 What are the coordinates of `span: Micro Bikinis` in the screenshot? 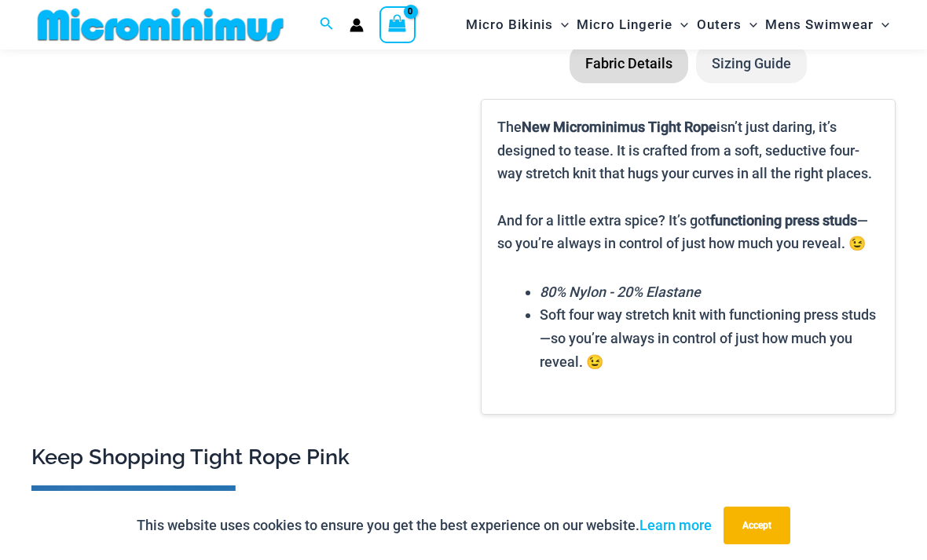 It's located at (509, 25).